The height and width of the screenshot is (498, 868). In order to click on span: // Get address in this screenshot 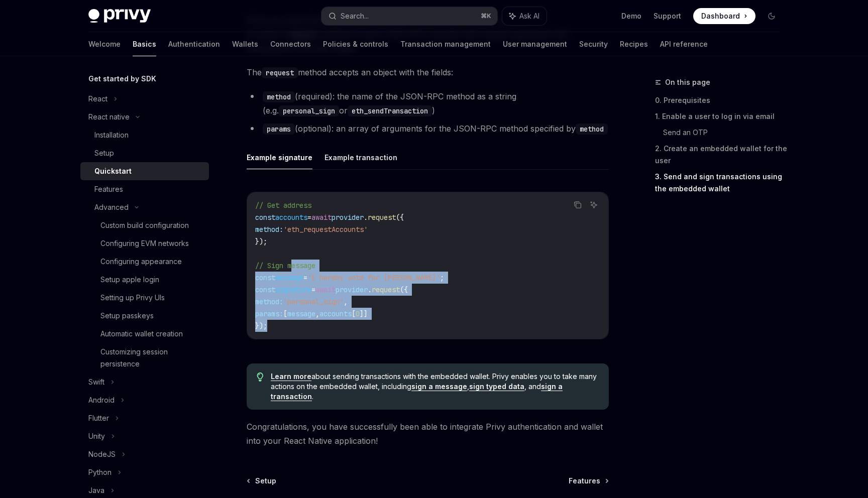, I will do `click(283, 205)`.